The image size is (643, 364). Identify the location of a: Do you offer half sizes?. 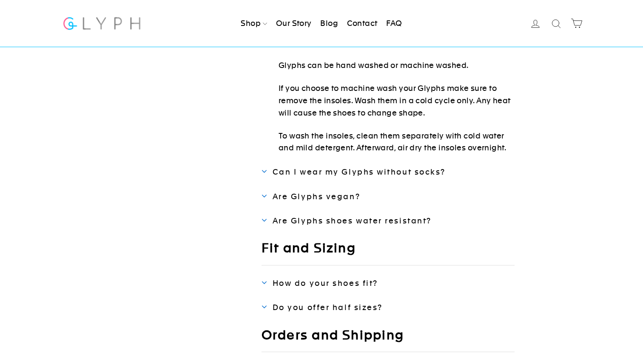
(388, 307).